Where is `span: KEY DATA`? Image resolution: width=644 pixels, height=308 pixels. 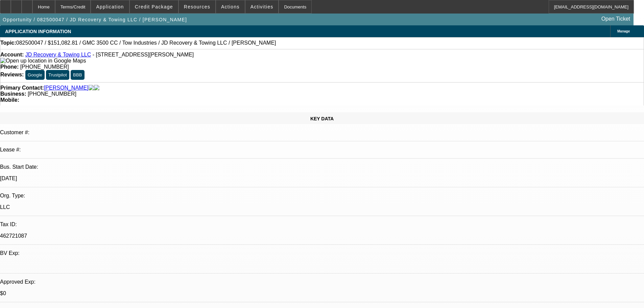
span: KEY DATA is located at coordinates (322, 118).